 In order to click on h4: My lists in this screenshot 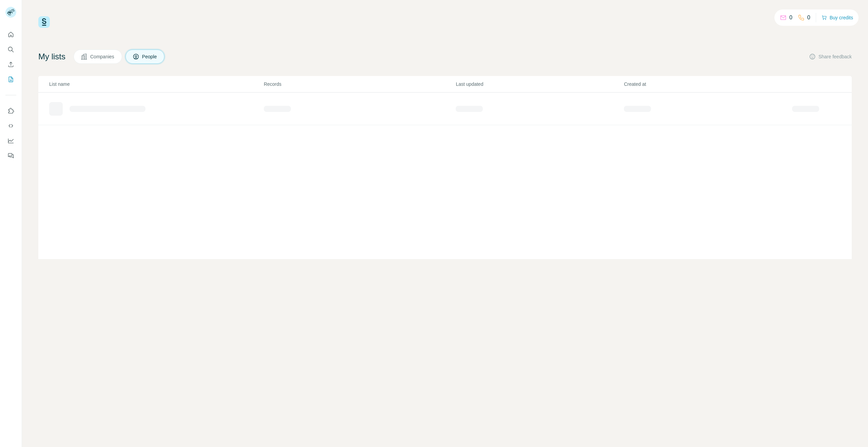, I will do `click(52, 56)`.